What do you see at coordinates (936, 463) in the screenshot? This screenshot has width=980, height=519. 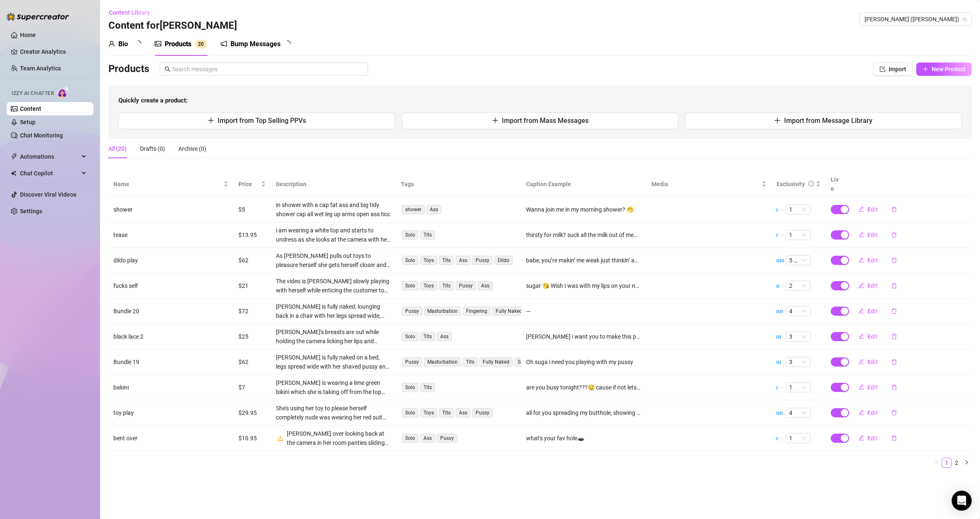 I see `span: left` at bounding box center [936, 463].